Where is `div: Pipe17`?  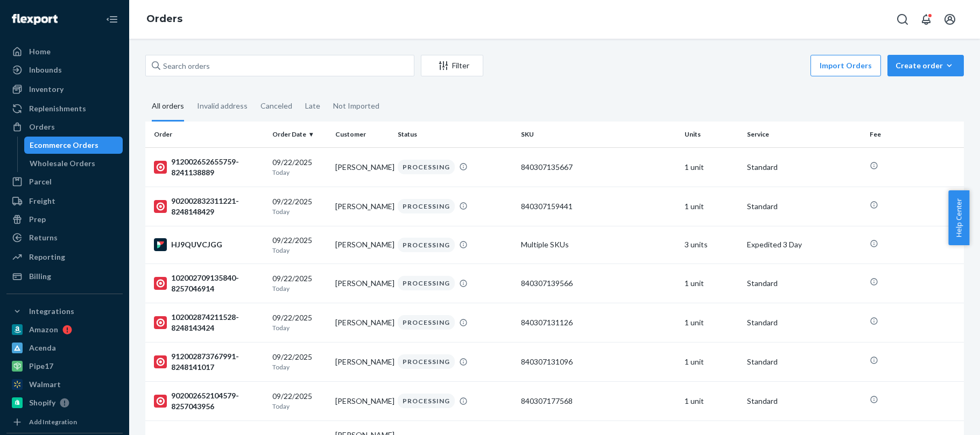 div: Pipe17 is located at coordinates (41, 366).